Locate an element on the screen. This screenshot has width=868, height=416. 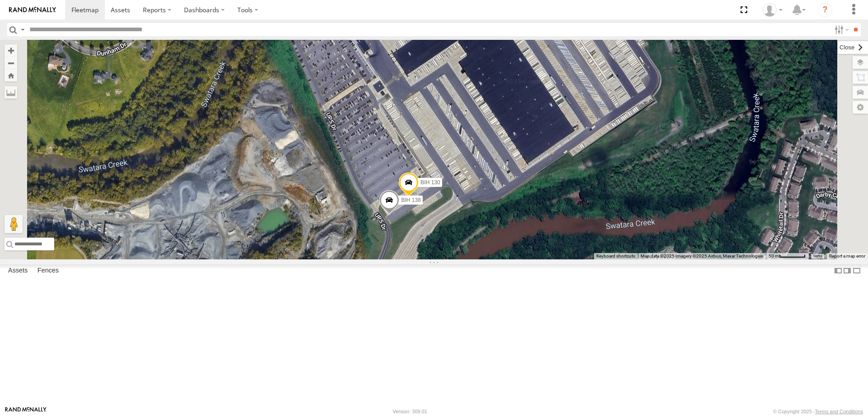
button: Zoom in is located at coordinates (11, 50).